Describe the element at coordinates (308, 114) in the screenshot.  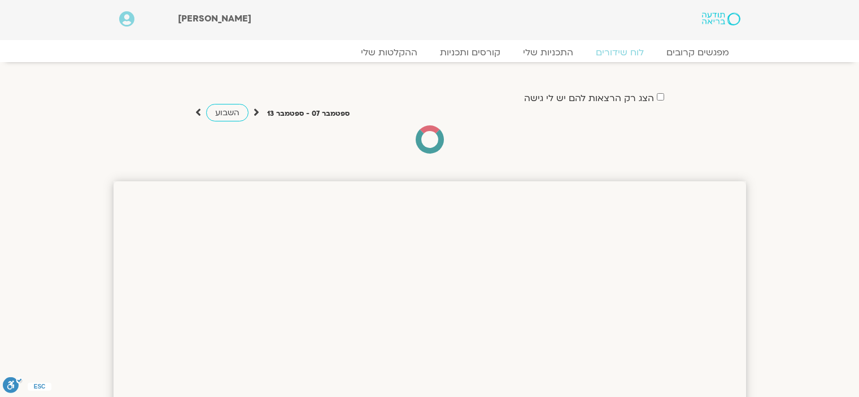
I see `p: ספטמבר 07 - ספטמבר 13` at that location.